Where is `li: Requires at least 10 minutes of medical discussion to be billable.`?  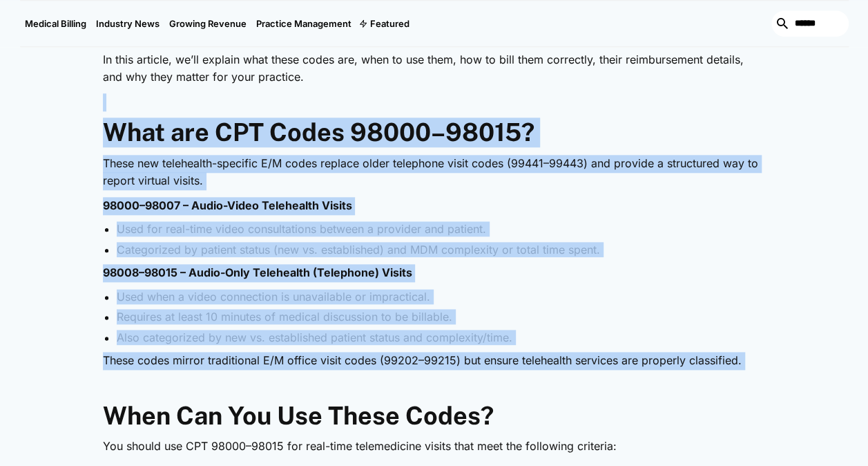
li: Requires at least 10 minutes of medical discussion to be billable. is located at coordinates (441, 316).